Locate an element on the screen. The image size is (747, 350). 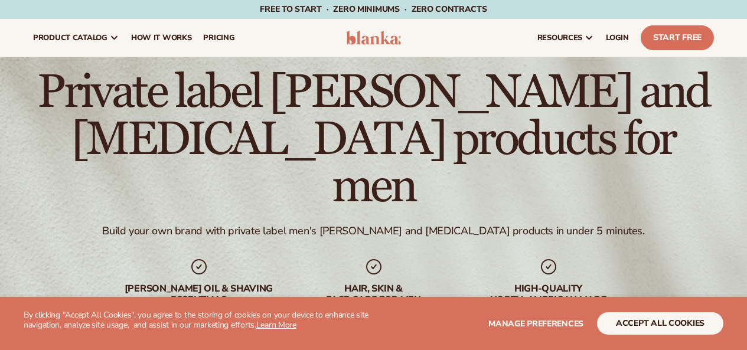
span: Free to start · ZERO minimums · ZERO contracts is located at coordinates (373, 9).